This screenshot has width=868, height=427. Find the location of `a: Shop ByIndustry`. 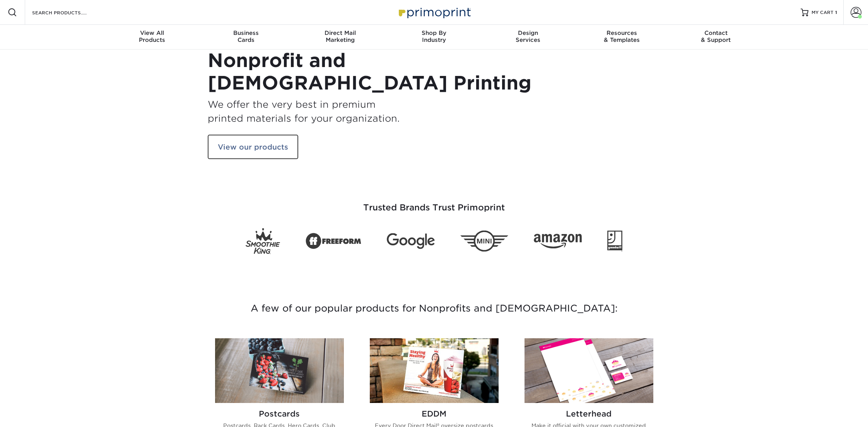

a: Shop ByIndustry is located at coordinates (434, 37).